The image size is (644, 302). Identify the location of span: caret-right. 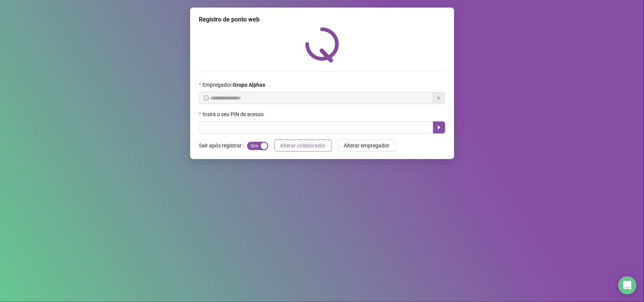
(439, 127).